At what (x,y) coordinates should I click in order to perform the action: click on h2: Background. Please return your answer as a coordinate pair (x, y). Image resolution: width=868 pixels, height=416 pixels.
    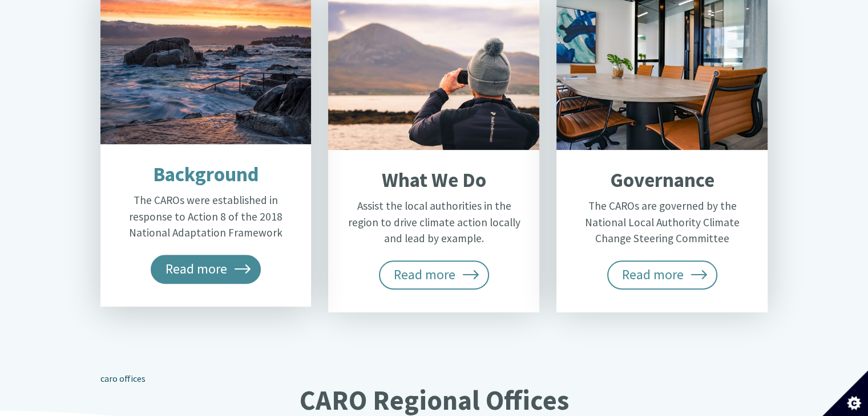
    Looking at the image, I should click on (205, 174).